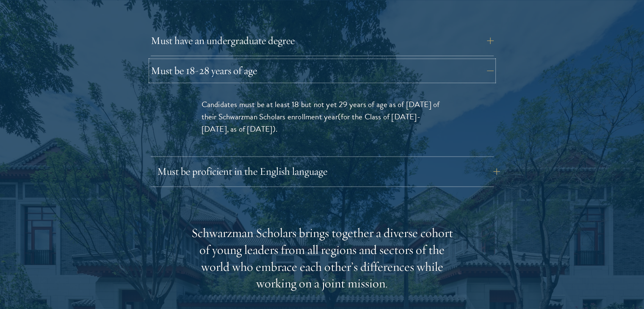  What do you see at coordinates (329, 171) in the screenshot?
I see `button: Must be proficient in the English language` at bounding box center [329, 171].